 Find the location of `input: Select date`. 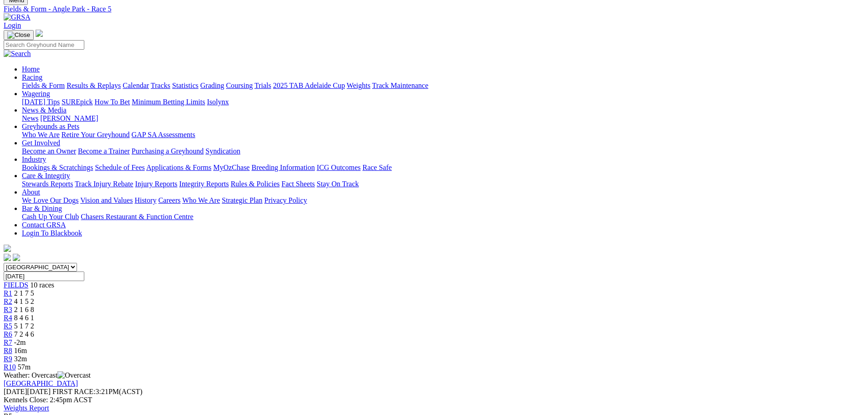

input: Select date is located at coordinates (44, 276).